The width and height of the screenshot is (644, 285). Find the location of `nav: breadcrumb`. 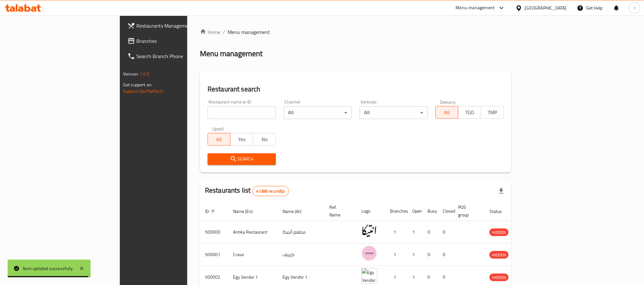

nav: breadcrumb is located at coordinates (355, 32).